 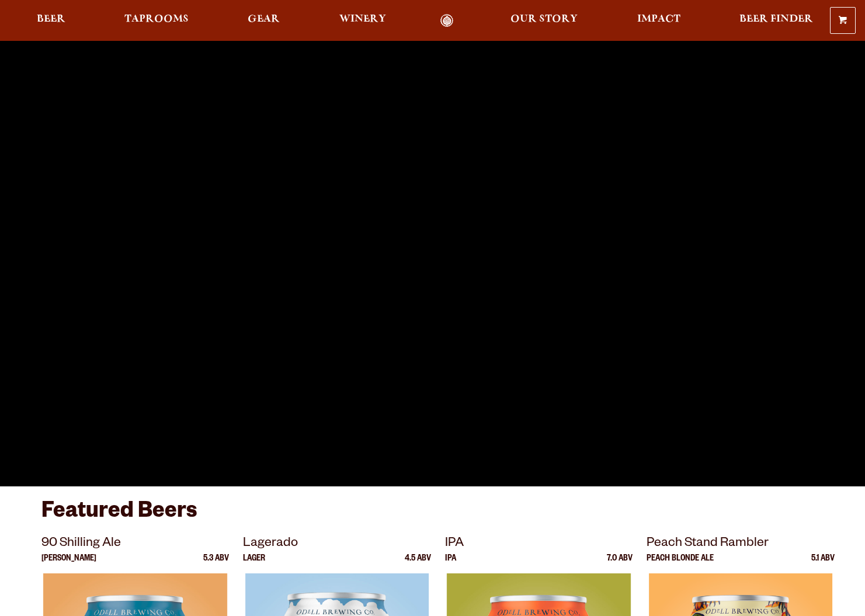 I want to click on p: 5.3 ABV, so click(x=216, y=563).